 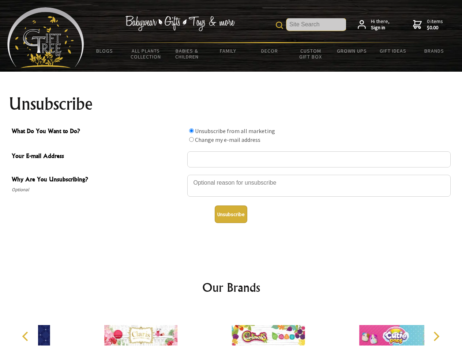 What do you see at coordinates (228, 51) in the screenshot?
I see `a: Family` at bounding box center [228, 51].